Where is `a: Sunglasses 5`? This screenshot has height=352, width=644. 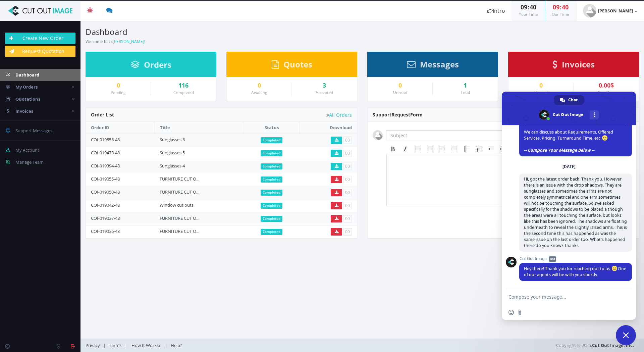
a: Sunglasses 5 is located at coordinates (172, 153).